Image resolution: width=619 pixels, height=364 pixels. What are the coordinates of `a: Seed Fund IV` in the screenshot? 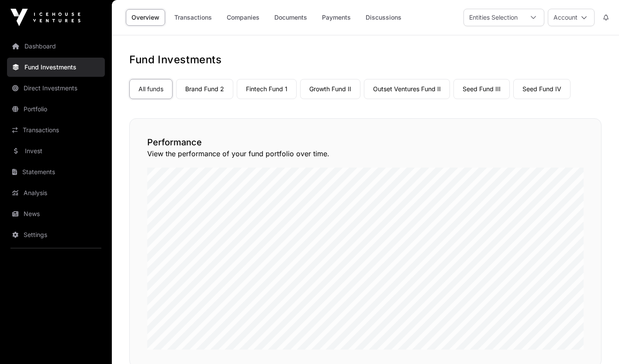 It's located at (542, 89).